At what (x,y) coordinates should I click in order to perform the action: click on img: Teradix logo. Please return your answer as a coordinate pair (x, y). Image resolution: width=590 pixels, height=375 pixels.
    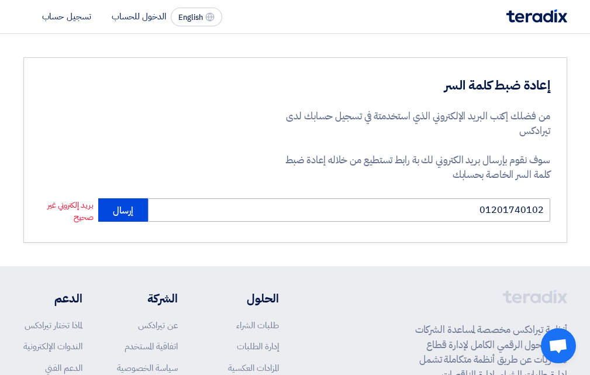
    Looking at the image, I should click on (537, 16).